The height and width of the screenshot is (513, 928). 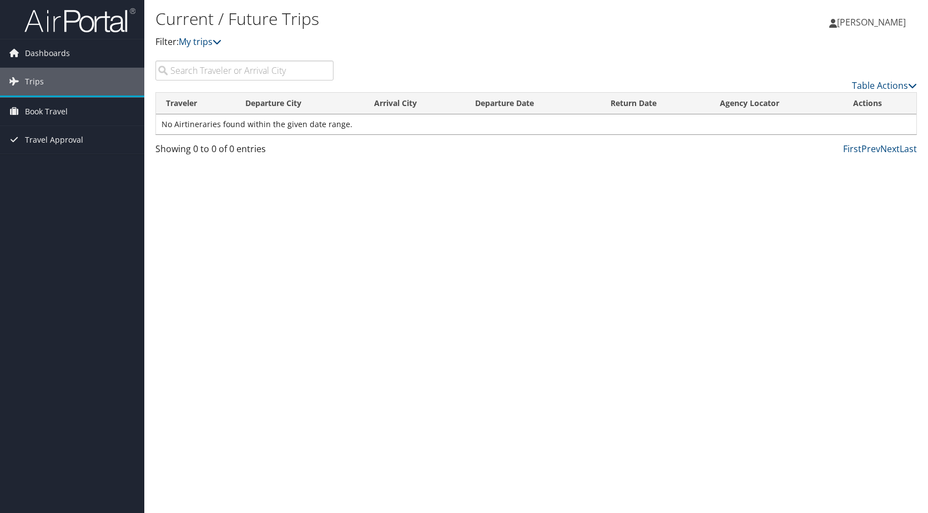 What do you see at coordinates (47, 53) in the screenshot?
I see `span: Dashboards` at bounding box center [47, 53].